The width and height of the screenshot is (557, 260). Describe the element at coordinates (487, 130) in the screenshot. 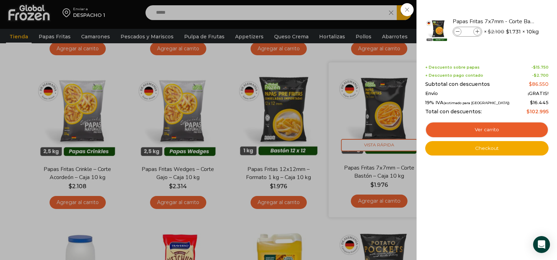

I see `a: Ver carrito` at that location.